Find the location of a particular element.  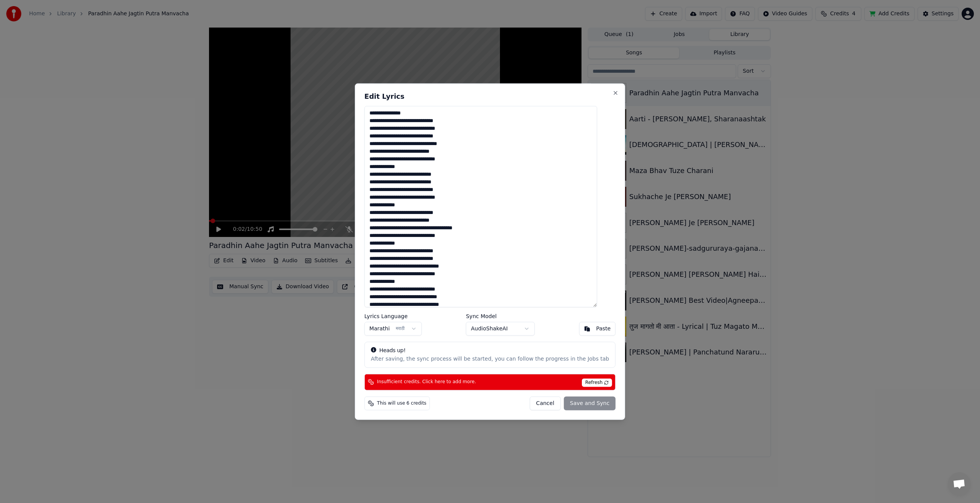

div: Heads up! is located at coordinates (490, 350).